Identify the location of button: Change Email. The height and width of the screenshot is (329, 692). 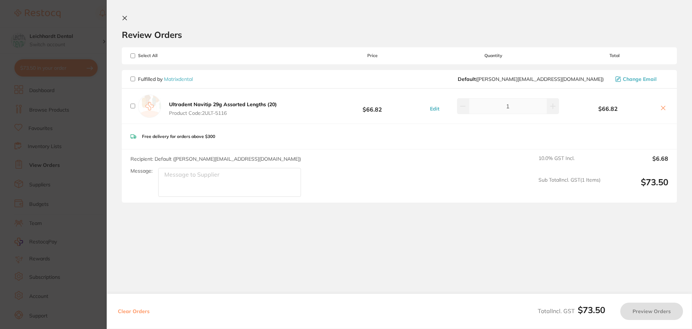
(641, 79).